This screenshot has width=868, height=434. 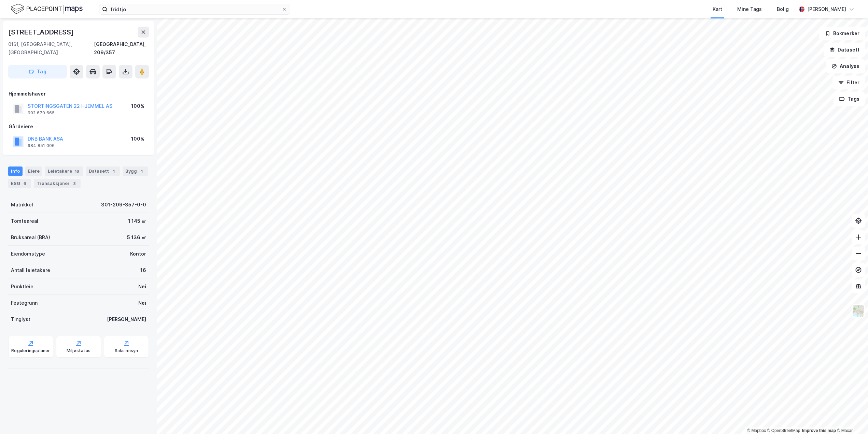 What do you see at coordinates (30, 351) in the screenshot?
I see `div: Reguleringsplaner` at bounding box center [30, 351].